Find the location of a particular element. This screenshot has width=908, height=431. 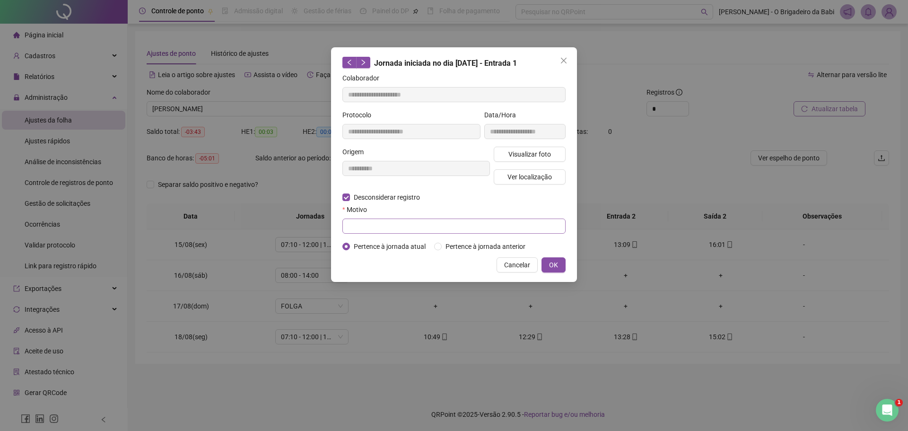

button: Cancelar is located at coordinates (517, 265).